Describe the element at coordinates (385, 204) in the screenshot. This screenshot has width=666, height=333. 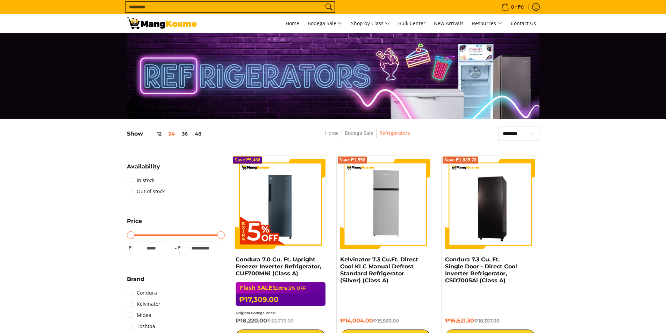
I see `img: Kelvinator 7.3 Cu.Ft. Direct Cool KLC Manual Defrost Standard Refrigerator (Silver) (Class A)` at that location.